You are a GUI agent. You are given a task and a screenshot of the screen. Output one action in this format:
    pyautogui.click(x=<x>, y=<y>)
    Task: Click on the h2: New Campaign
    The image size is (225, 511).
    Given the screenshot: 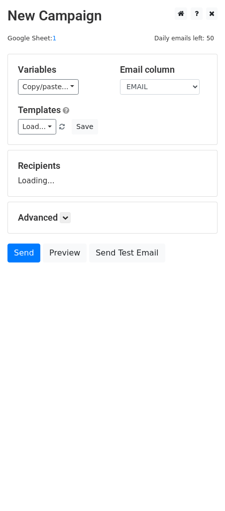 What is the action you would take?
    pyautogui.click(x=112, y=16)
    